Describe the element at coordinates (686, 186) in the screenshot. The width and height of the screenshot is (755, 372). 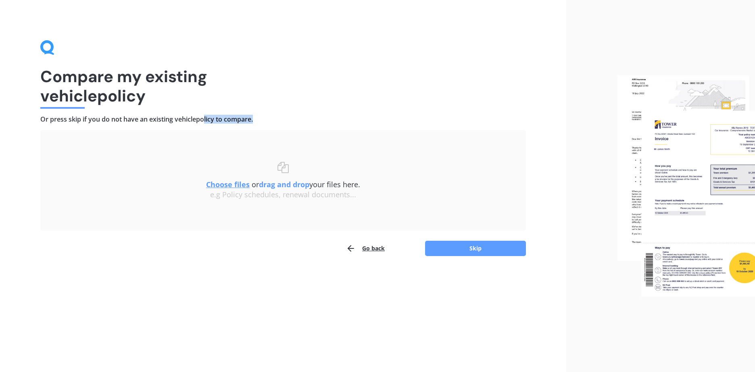
I see `img: files.webp` at that location.